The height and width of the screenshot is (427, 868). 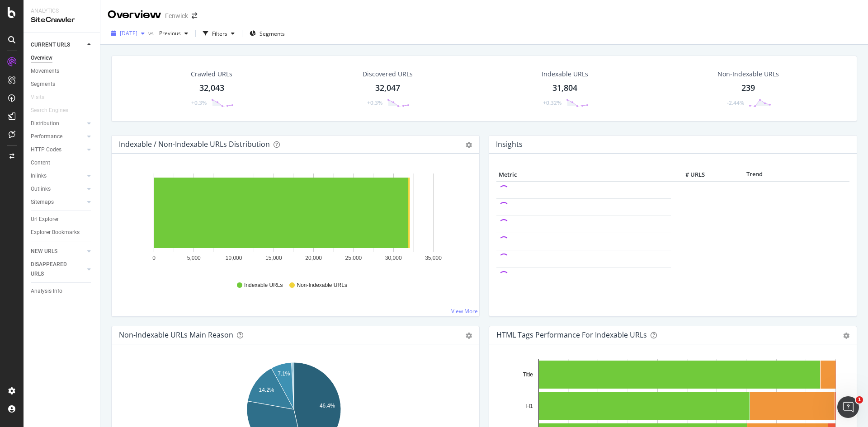 I want to click on div: 32,043, so click(x=211, y=88).